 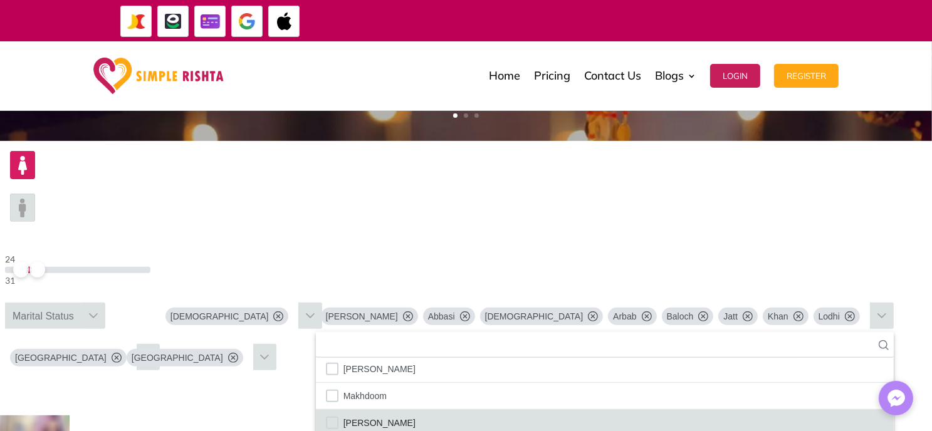 What do you see at coordinates (466, 115) in the screenshot?
I see `a: 2` at bounding box center [466, 115].